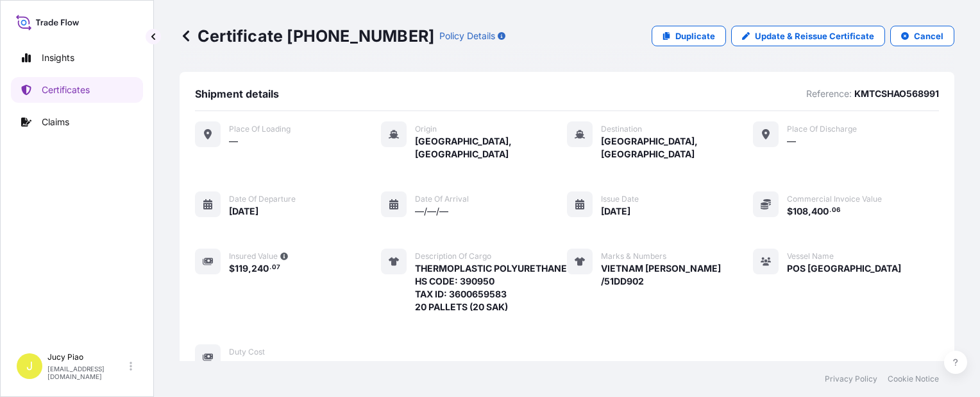 The height and width of the screenshot is (397, 980). I want to click on a: Duplicate, so click(689, 36).